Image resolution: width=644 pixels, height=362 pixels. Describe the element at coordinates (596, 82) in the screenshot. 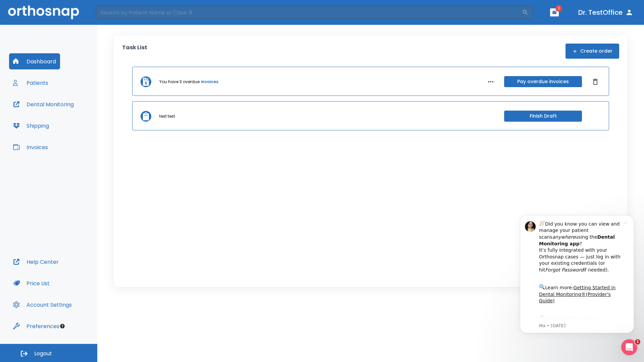

I see `button: Dismiss` at that location.